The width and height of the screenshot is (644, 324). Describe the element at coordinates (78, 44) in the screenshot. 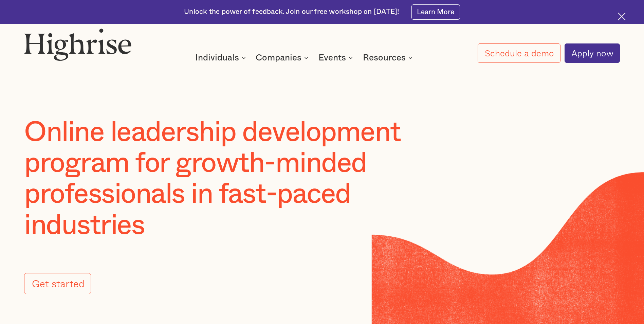

I see `img: Highrise logo` at that location.